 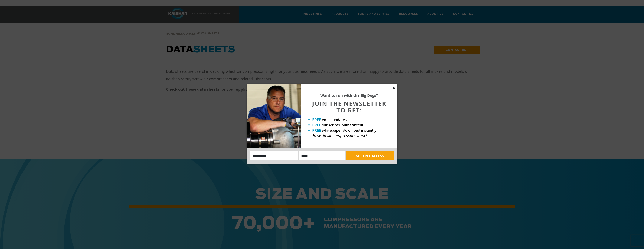 What do you see at coordinates (369, 156) in the screenshot?
I see `button: GET FREE ACCESS` at bounding box center [369, 156].